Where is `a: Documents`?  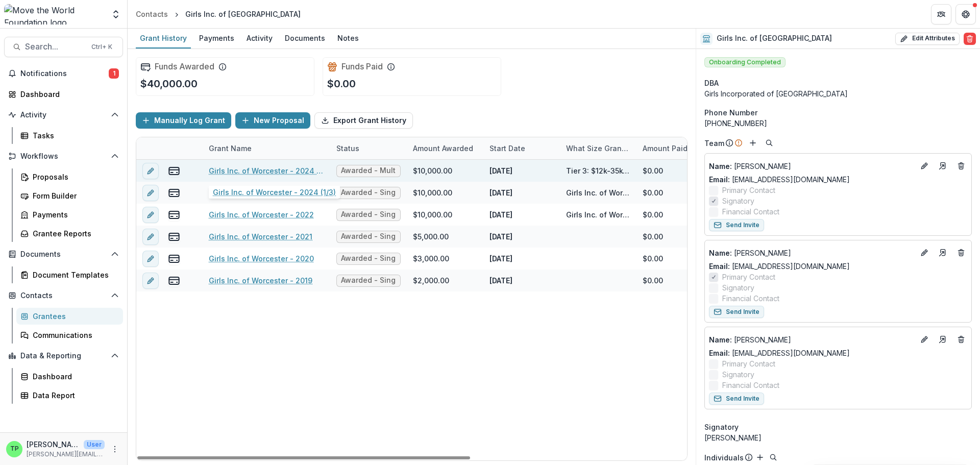 a: Documents is located at coordinates (305, 38).